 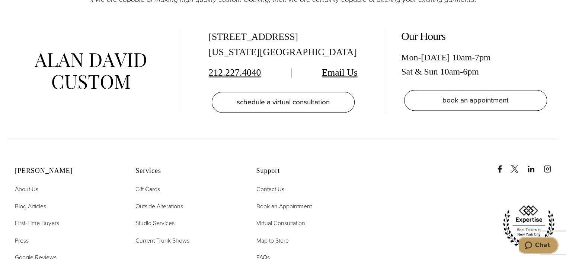 I want to click on span: First-Time Buyers, so click(x=37, y=223).